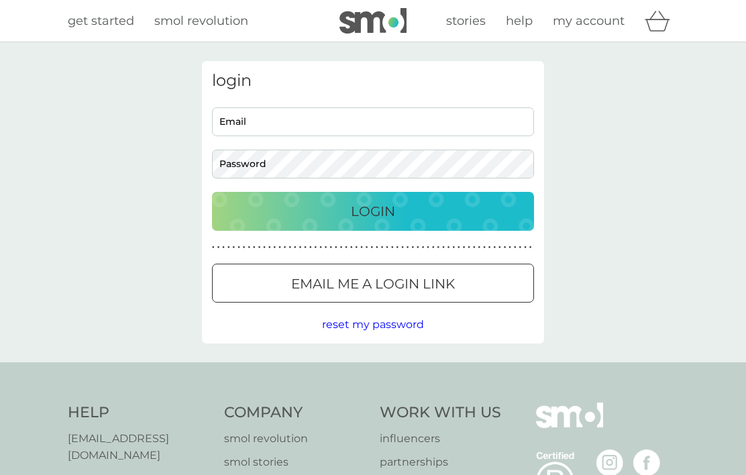 Image resolution: width=746 pixels, height=475 pixels. What do you see at coordinates (440, 462) in the screenshot?
I see `p: partnerships` at bounding box center [440, 462].